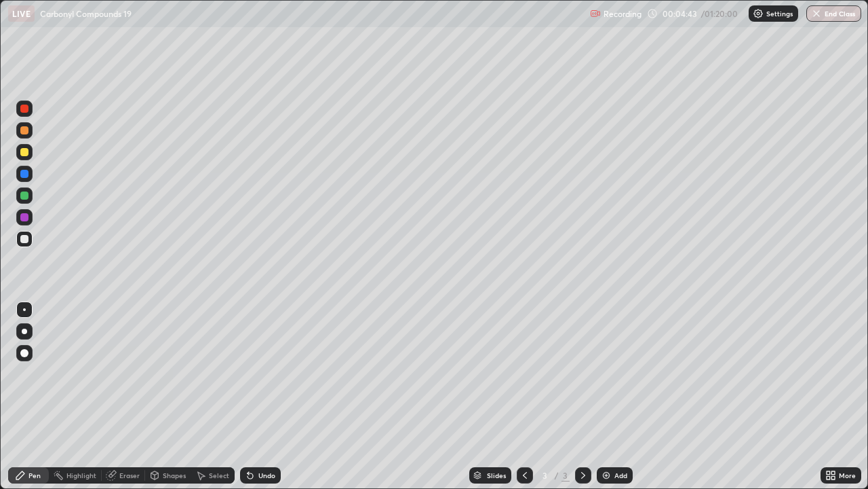  Describe the element at coordinates (21, 13) in the screenshot. I see `p: LIVE` at that location.